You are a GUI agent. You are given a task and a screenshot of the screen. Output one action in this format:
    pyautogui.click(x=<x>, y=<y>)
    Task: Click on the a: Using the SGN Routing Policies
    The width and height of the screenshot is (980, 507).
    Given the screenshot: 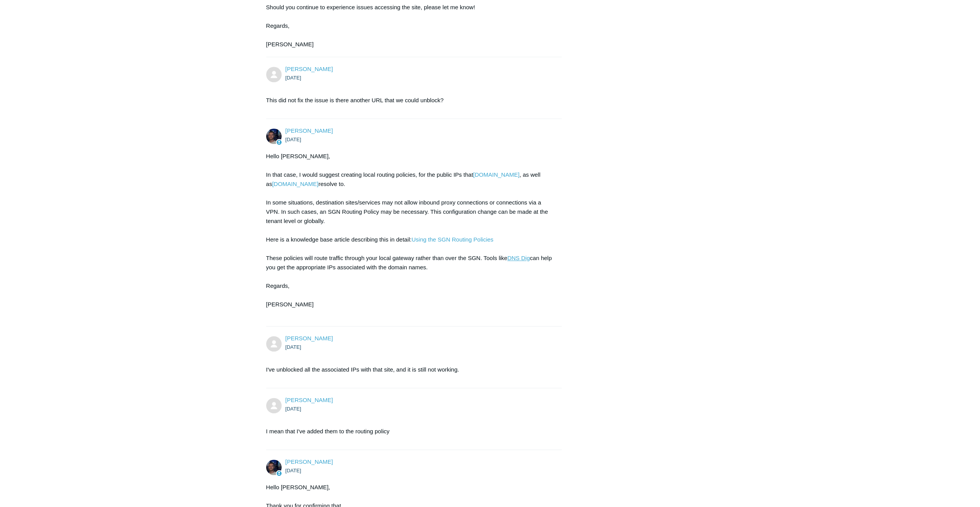 What is the action you would take?
    pyautogui.click(x=452, y=239)
    